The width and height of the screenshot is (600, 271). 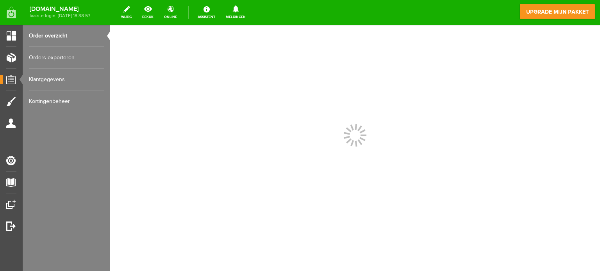 I want to click on a: upgrade mijn pakket, so click(x=557, y=12).